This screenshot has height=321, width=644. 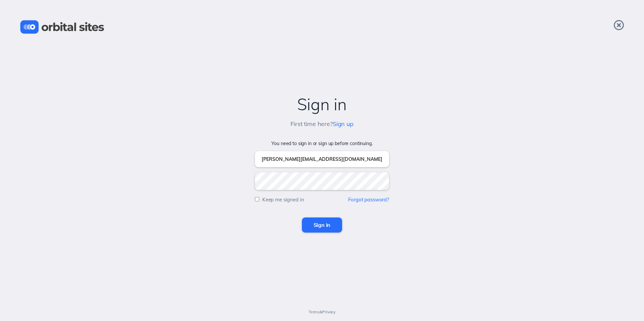 What do you see at coordinates (322, 186) in the screenshot?
I see `form: You need to sign in or sign up before continuing.` at bounding box center [322, 186].